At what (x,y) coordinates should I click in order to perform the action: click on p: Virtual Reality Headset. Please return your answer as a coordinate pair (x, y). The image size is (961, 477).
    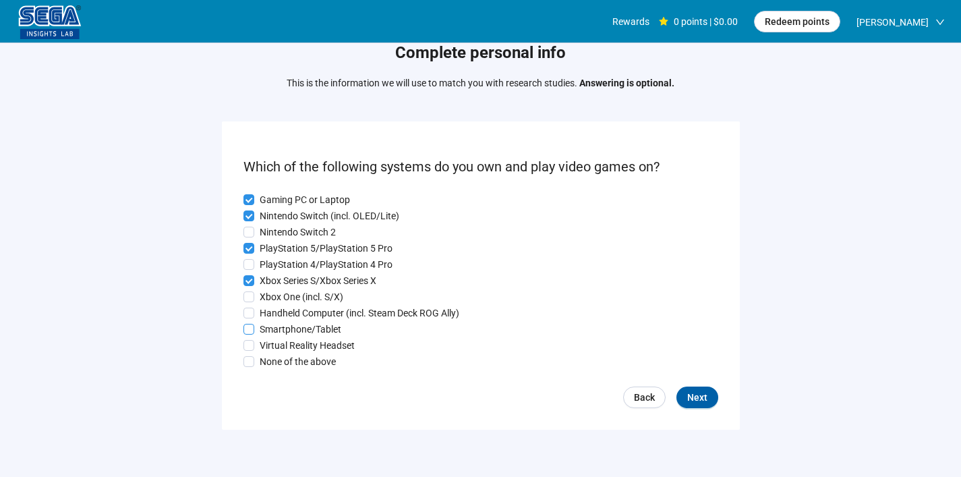
    Looking at the image, I should click on (307, 345).